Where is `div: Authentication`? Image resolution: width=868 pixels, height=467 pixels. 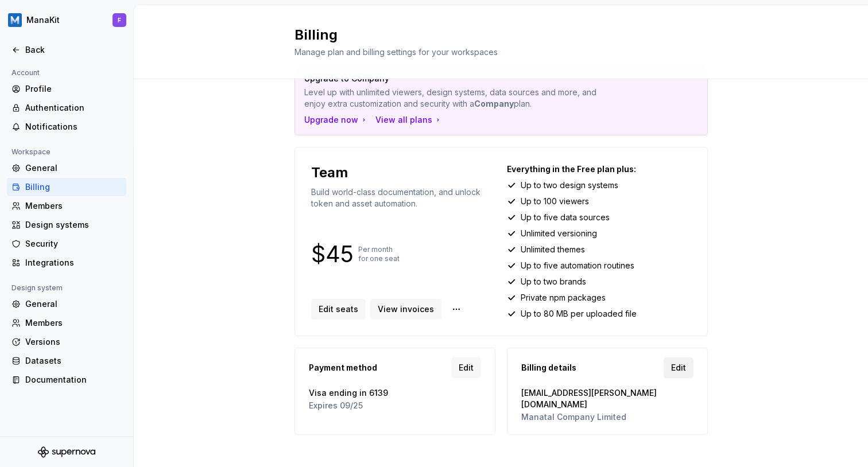 div: Authentication is located at coordinates (73, 108).